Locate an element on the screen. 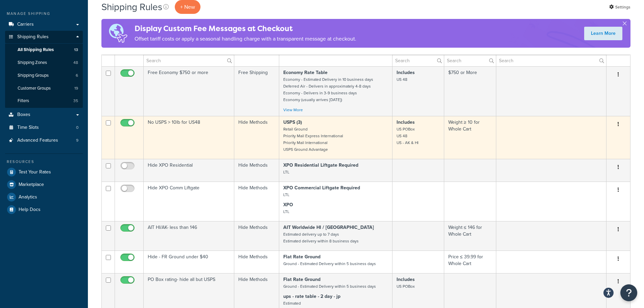  span: 9 is located at coordinates (77, 140).